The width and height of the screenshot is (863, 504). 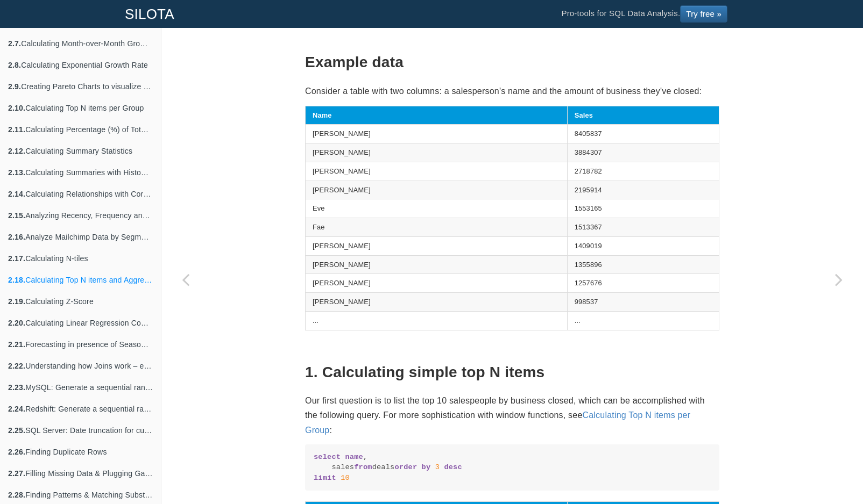 What do you see at coordinates (17, 474) in the screenshot?
I see `b: 2.27.` at bounding box center [17, 474].